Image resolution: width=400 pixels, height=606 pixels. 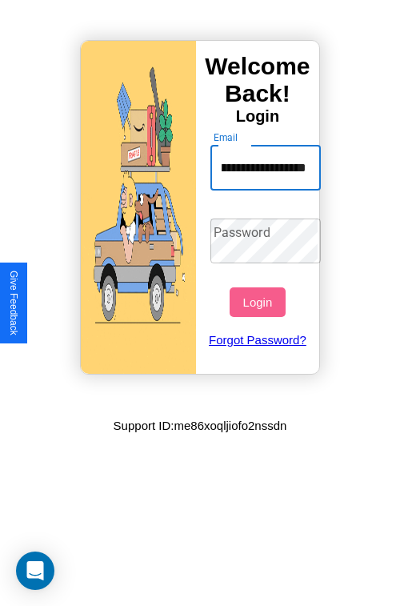 What do you see at coordinates (226, 137) in the screenshot?
I see `label: Email` at bounding box center [226, 137].